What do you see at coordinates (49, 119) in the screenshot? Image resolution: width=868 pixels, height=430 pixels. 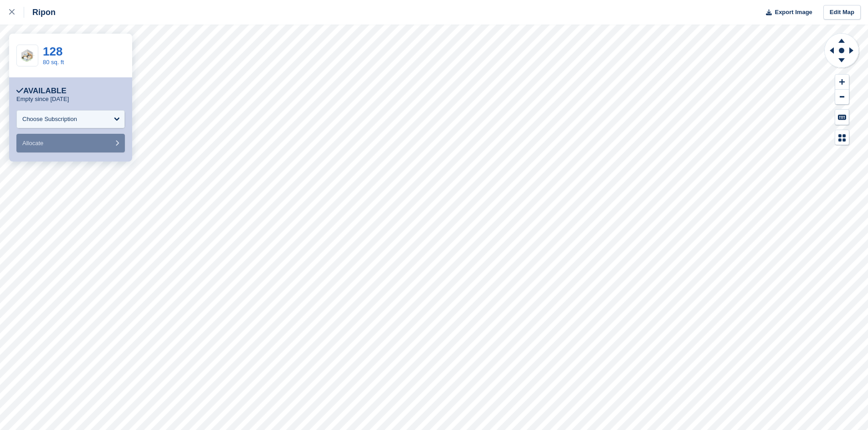 I see `div: Choose Subscription` at bounding box center [49, 119].